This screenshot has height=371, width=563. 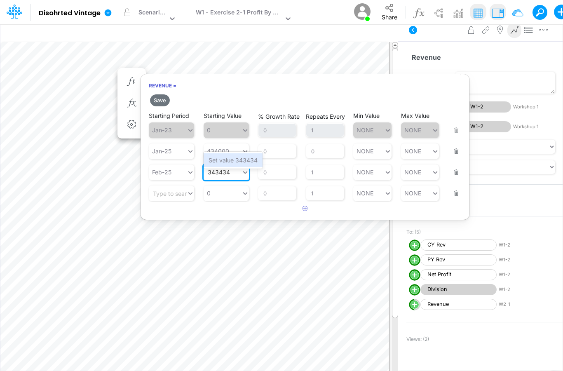 I want to click on span: Net Profit, so click(x=458, y=274).